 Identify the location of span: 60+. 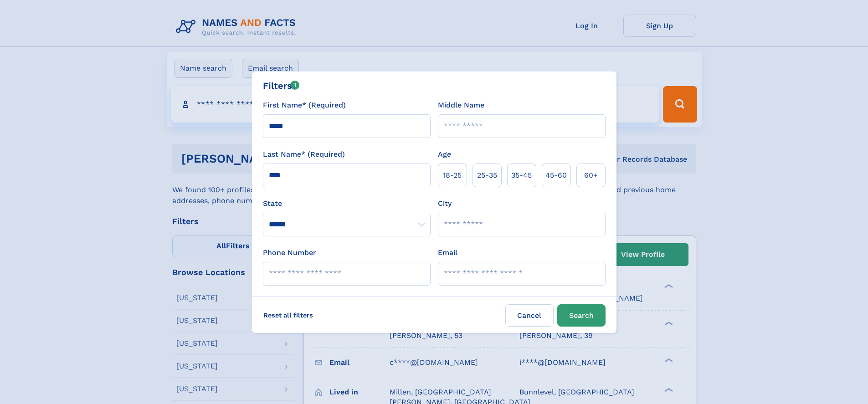
(591, 175).